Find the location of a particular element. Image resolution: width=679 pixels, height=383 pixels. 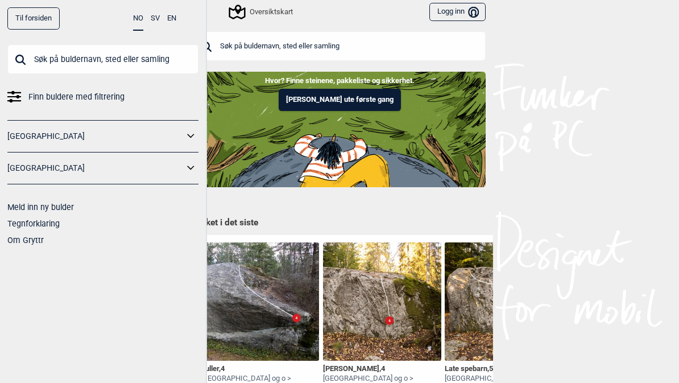

img: Theo ri 210514 is located at coordinates (382, 301).